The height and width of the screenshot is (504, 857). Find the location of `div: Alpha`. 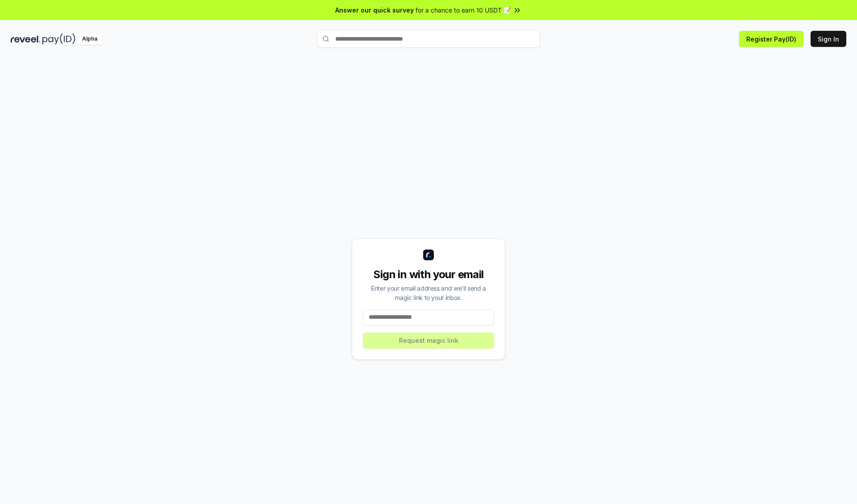

div: Alpha is located at coordinates (90, 39).